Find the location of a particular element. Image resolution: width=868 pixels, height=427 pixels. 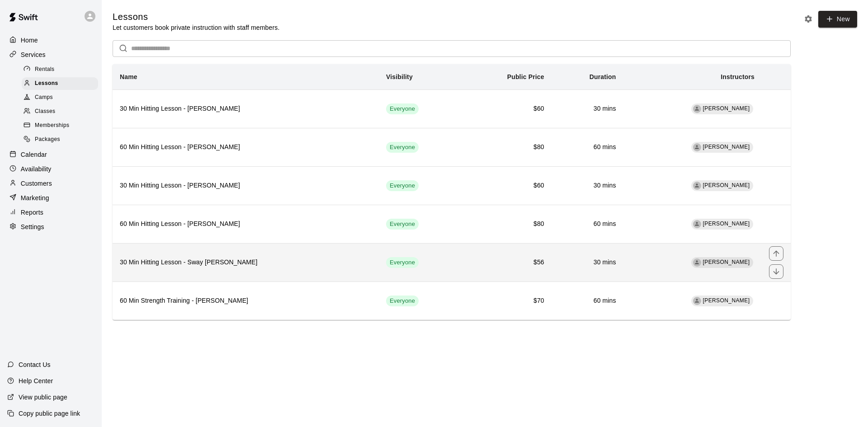

table: simple table is located at coordinates (451, 192).